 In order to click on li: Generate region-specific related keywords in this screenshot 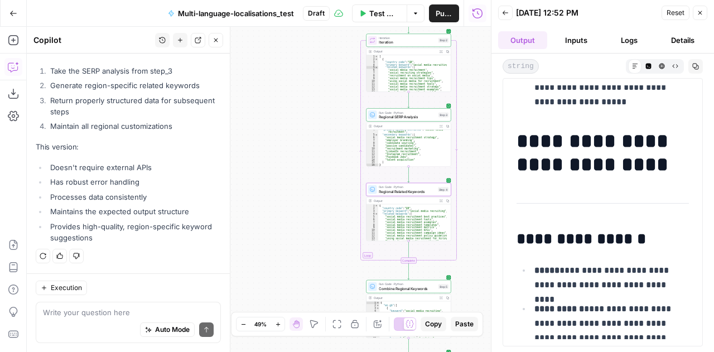, I will do `click(134, 85)`.